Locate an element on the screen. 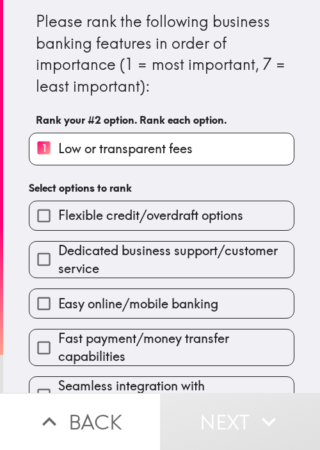 The width and height of the screenshot is (320, 450). button: Dedicated business support/customer service is located at coordinates (161, 259).